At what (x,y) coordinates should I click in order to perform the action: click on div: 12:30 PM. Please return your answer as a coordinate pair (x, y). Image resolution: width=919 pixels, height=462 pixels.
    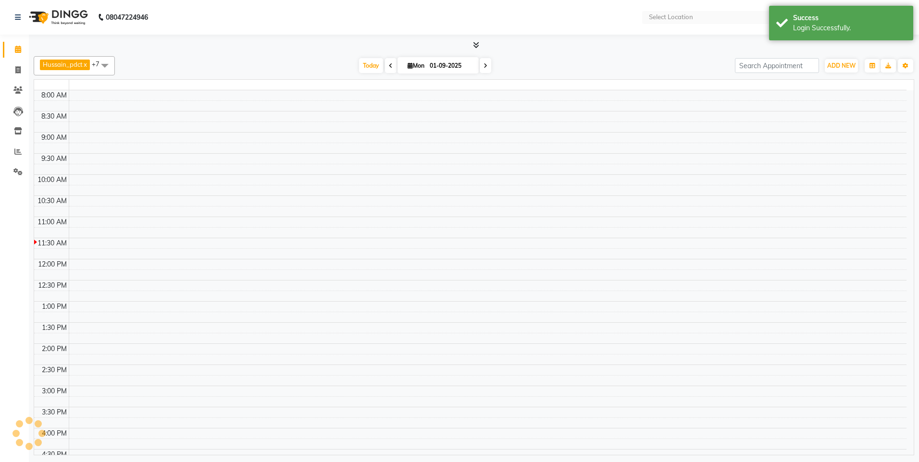
    Looking at the image, I should click on (52, 285).